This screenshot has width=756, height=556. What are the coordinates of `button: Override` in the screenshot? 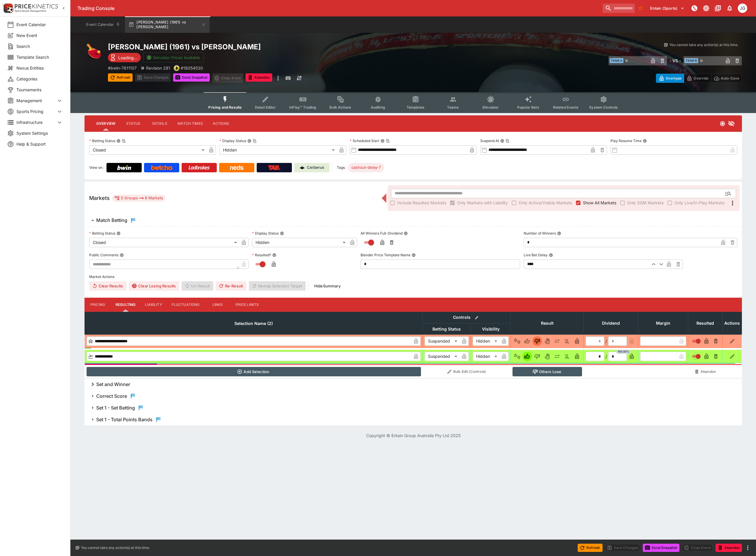 It's located at (698, 78).